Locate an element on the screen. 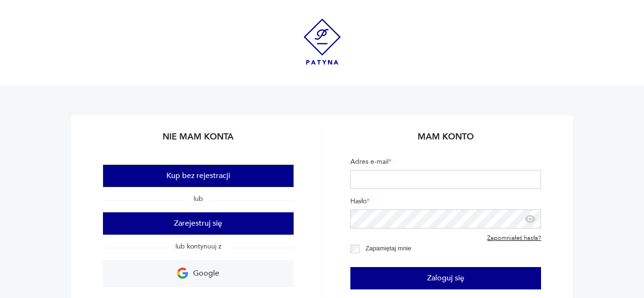  button: Zaloguj się is located at coordinates (446, 278).